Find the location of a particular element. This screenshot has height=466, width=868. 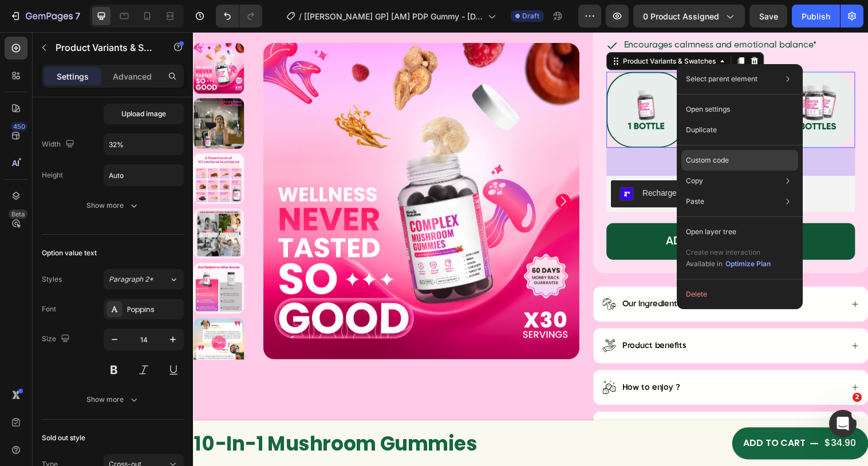

button: Save is located at coordinates (769, 16).